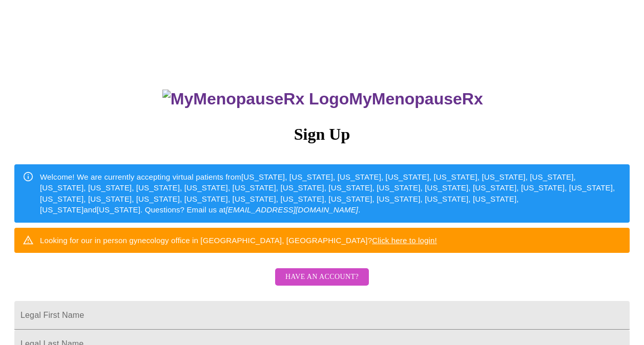  What do you see at coordinates (322, 284) in the screenshot?
I see `a: Have an account?` at bounding box center [322, 284].